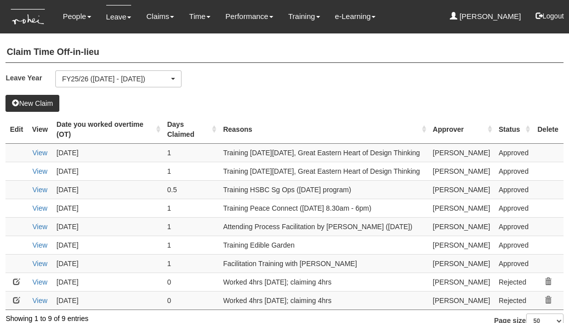  Describe the element at coordinates (30, 77) in the screenshot. I see `label: Leave Year` at that location.